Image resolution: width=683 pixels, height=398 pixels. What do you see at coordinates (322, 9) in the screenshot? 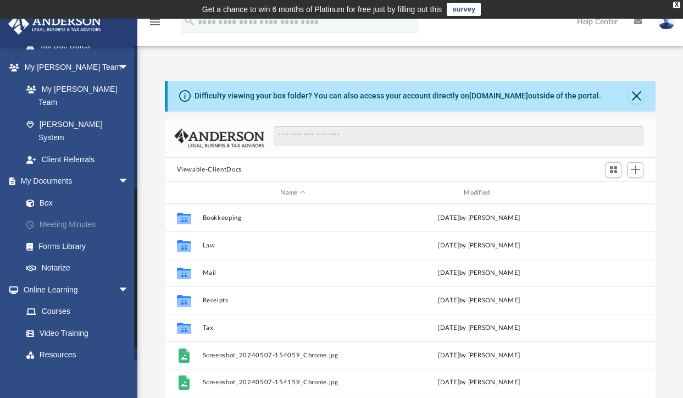
I see `div: Get a chance to win 6 months of Platinum for free just by filling out this` at bounding box center [322, 9].